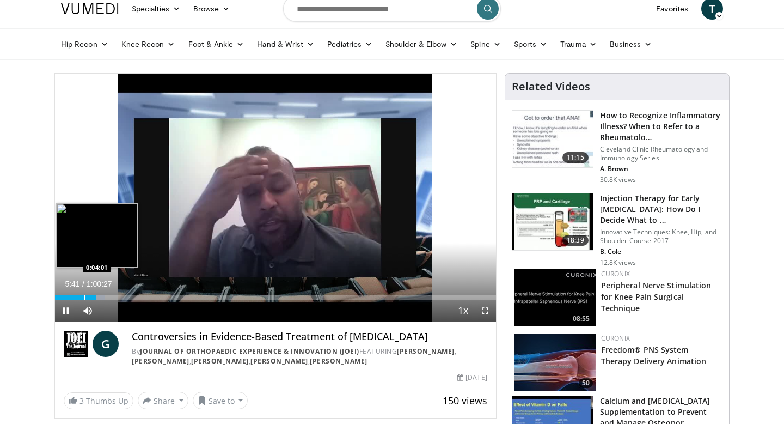 The image size is (784, 424). Describe the element at coordinates (631, 44) in the screenshot. I see `a: Business` at that location.